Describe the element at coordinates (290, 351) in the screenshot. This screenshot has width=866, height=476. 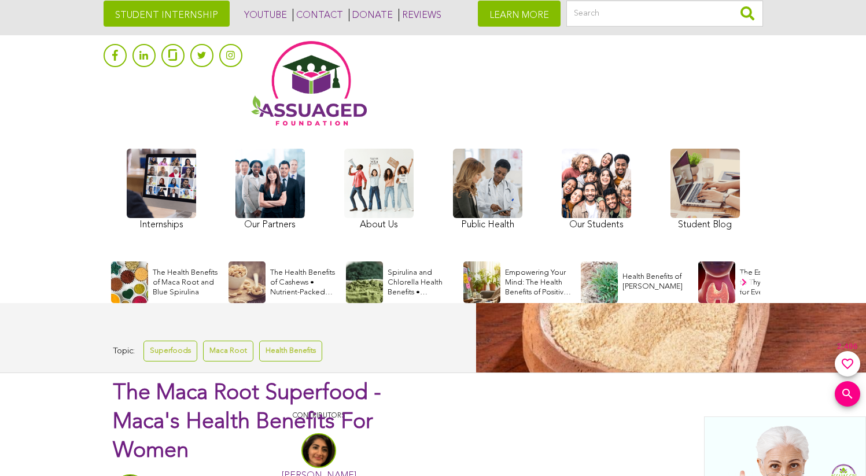
I see `a: Health Benefits` at that location.